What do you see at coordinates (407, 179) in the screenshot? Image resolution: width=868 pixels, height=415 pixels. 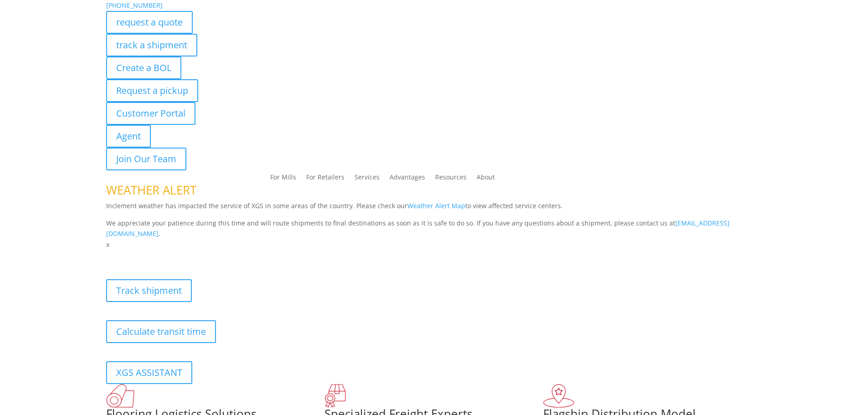 I see `a: Advantages` at bounding box center [407, 179].